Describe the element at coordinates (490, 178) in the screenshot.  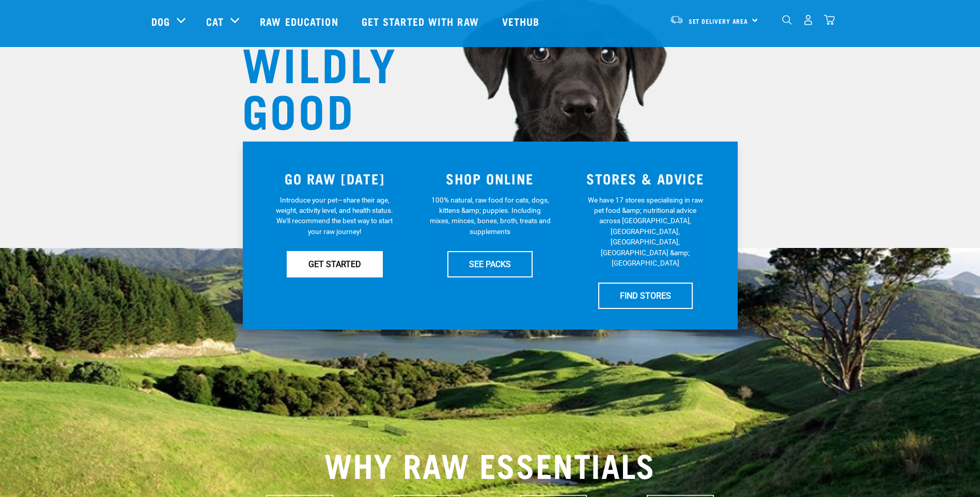
I see `h3: SHOP ONLINE` at that location.